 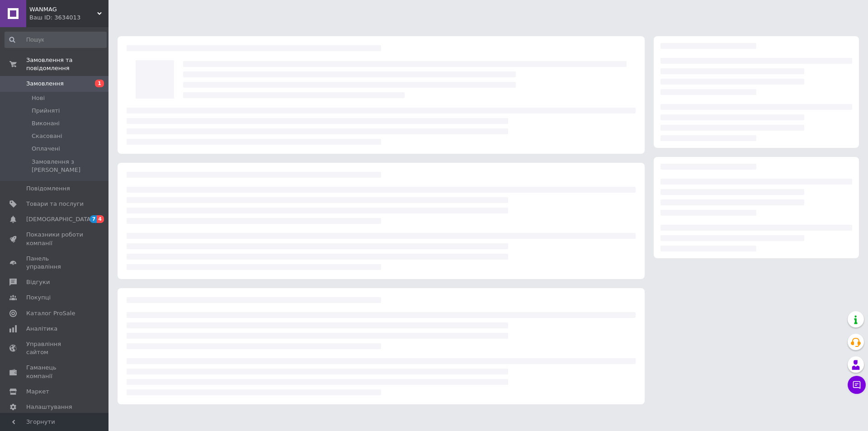 I want to click on button: Чат з покупцем, so click(x=857, y=385).